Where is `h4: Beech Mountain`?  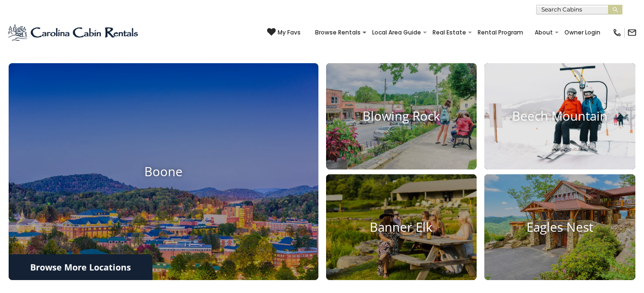 h4: Beech Mountain is located at coordinates (559, 117).